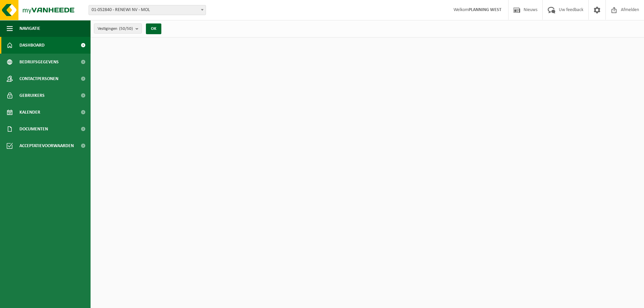 Image resolution: width=644 pixels, height=308 pixels. What do you see at coordinates (32, 96) in the screenshot?
I see `span: Gebruikers` at bounding box center [32, 96].